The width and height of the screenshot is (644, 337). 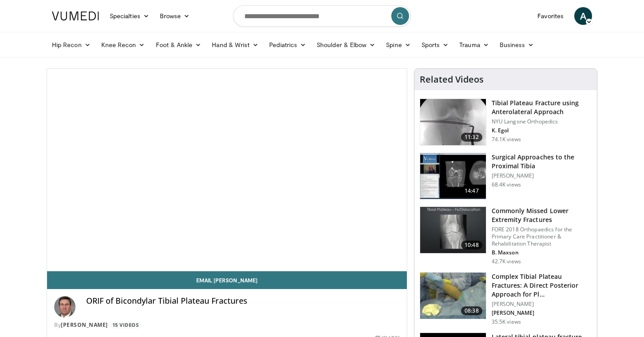 I want to click on img: 9nZFQMepuQiumqNn4xMDoxOjBzMTt2bJ.150x105_q85_crop-smart_upscale.jpg, so click(x=453, y=122).